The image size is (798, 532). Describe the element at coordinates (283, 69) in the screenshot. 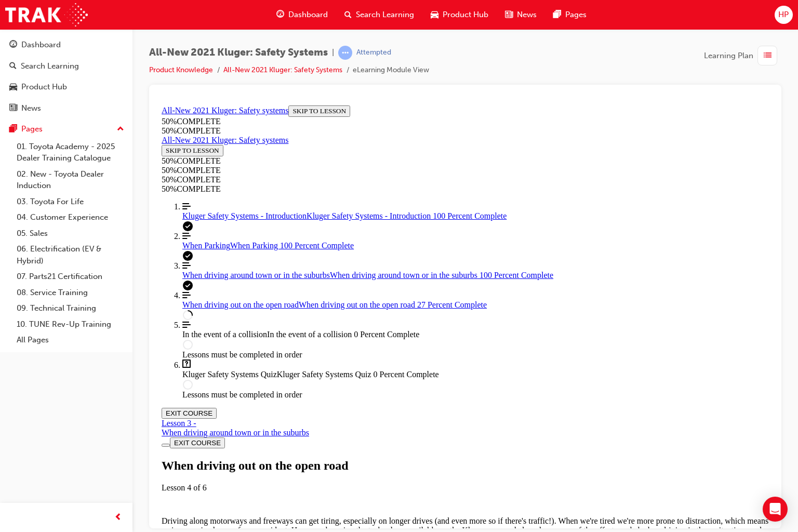

I see `a: All-New 2021 Kluger: Safety Systems` at that location.